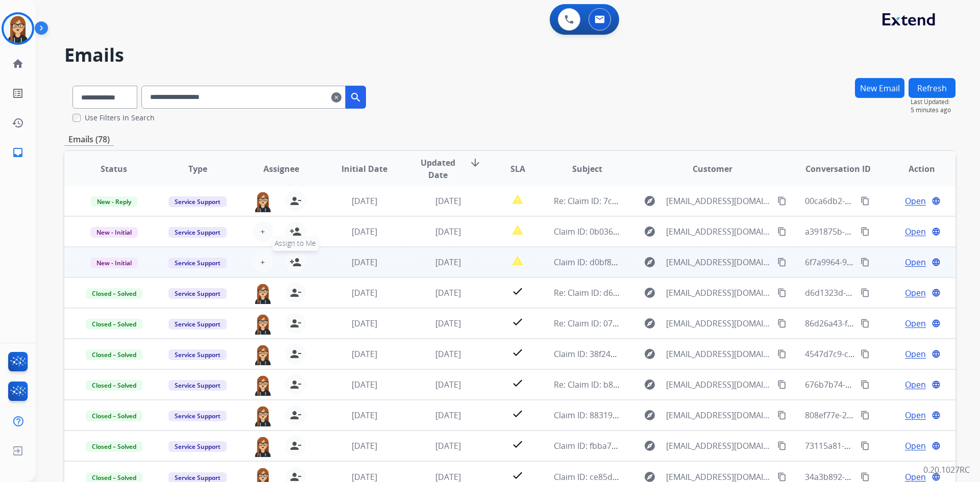  I want to click on mat-icon: inbox, so click(18, 152).